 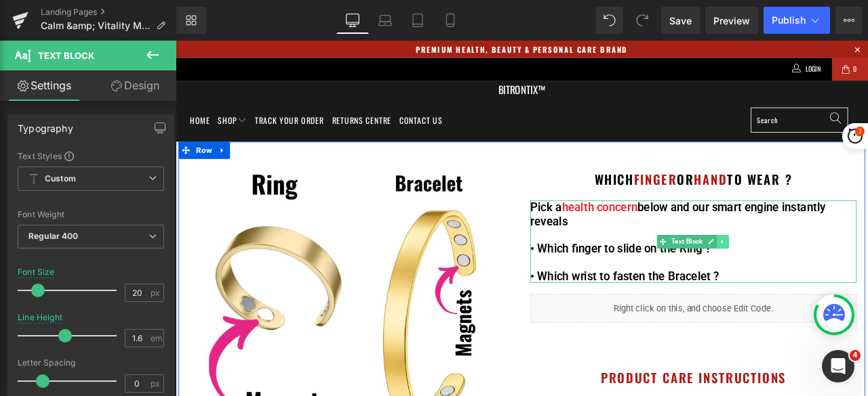 I want to click on a: 0, so click(x=798, y=34).